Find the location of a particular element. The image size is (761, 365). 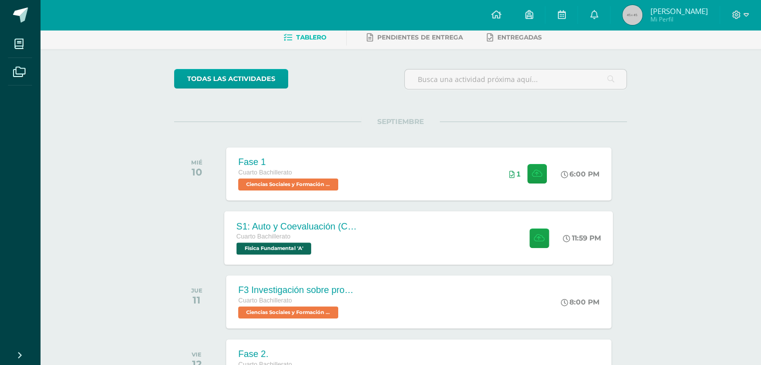

div: 8:00 PM is located at coordinates (580, 302).